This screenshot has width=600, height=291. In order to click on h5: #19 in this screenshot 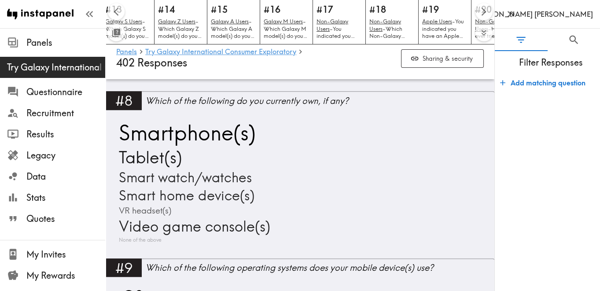, I will do `click(444, 10)`.